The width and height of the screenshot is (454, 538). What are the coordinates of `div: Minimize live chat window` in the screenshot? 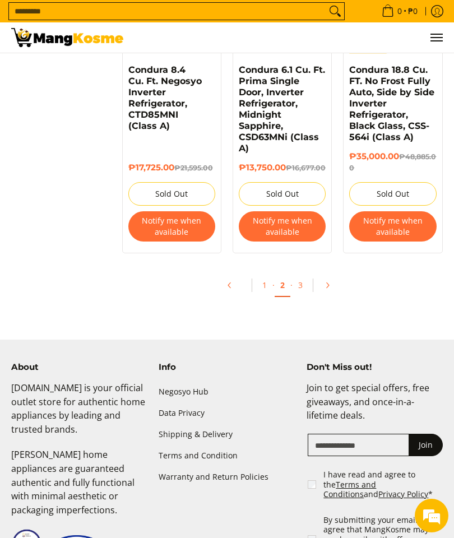 It's located at (197, 19).